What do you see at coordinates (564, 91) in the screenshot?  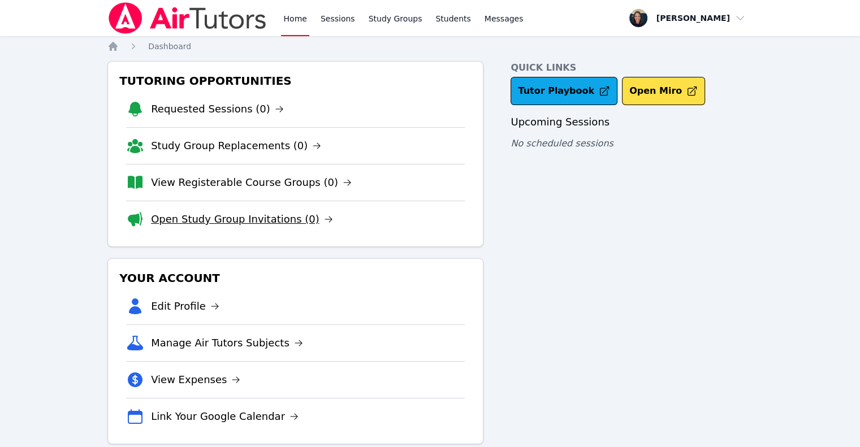 I see `a: Tutor Playbook` at bounding box center [564, 91].